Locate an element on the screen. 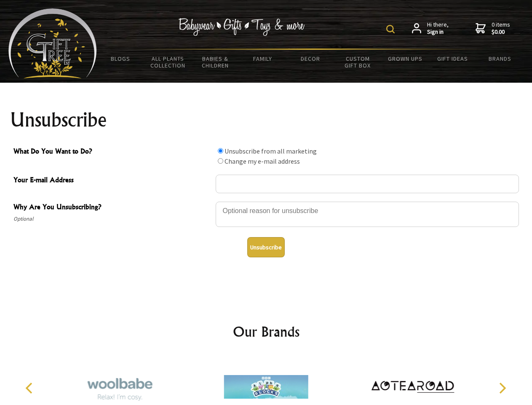  span: Your E-mail Address is located at coordinates (113, 180).